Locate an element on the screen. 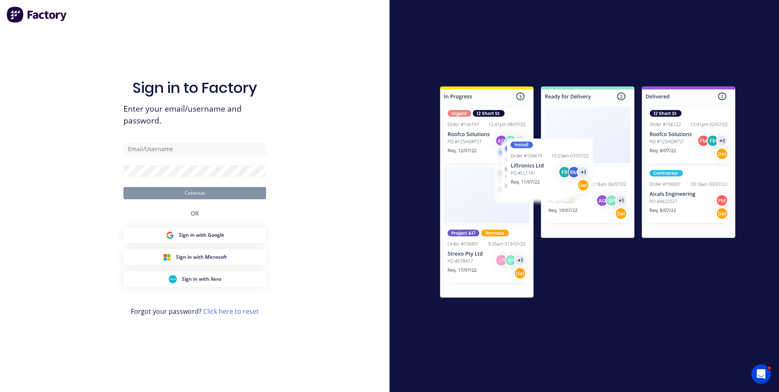 Image resolution: width=779 pixels, height=392 pixels. input: Email/Username is located at coordinates (195, 149).